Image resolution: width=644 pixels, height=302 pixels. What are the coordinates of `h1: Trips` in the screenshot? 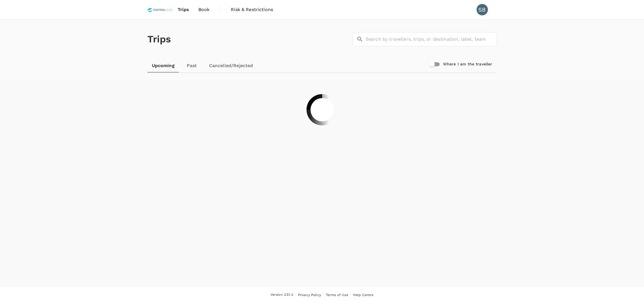 It's located at (159, 39).